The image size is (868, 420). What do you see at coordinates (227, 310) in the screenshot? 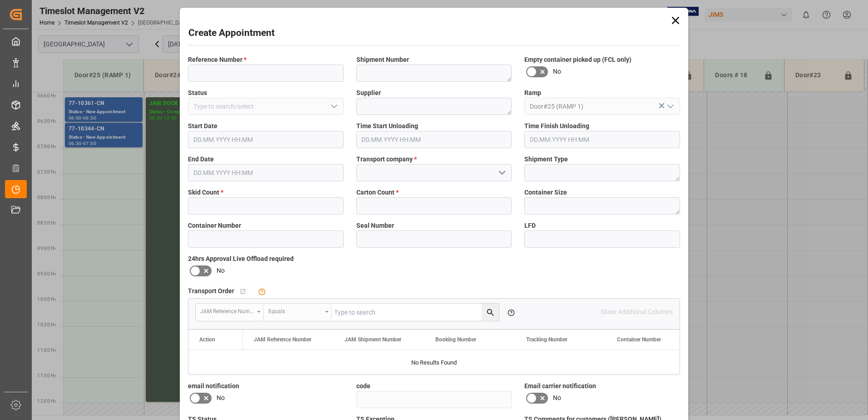
I see `div: JAM Reference Number` at bounding box center [227, 310].